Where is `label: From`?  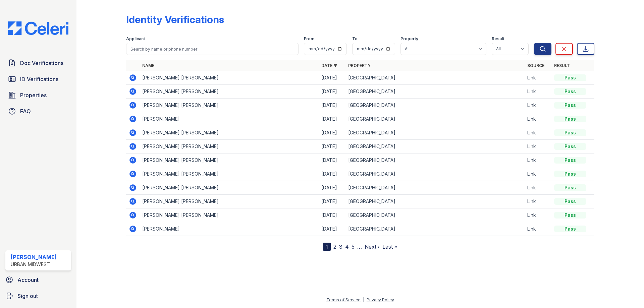
label: From is located at coordinates (309, 39).